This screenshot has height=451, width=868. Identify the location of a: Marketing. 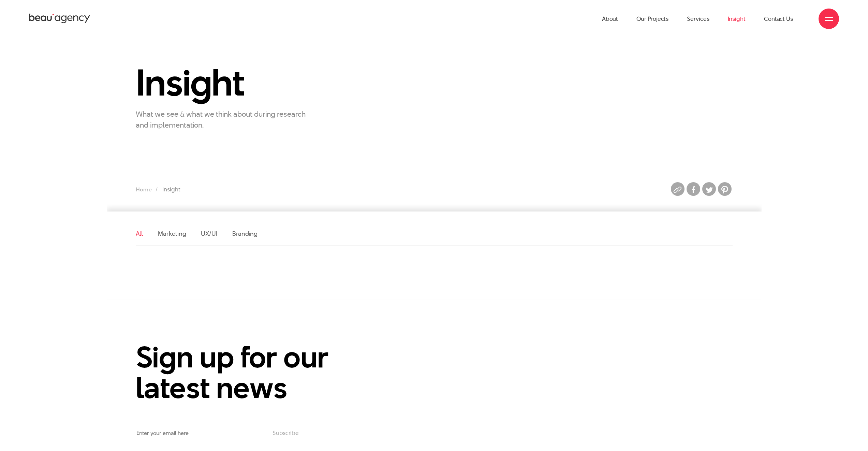
(172, 233).